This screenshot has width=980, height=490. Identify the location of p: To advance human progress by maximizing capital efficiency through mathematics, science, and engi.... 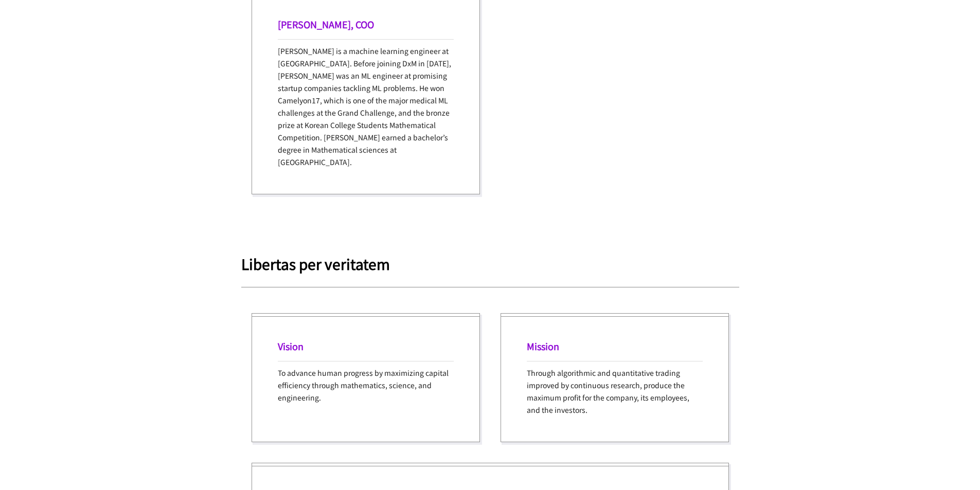
(366, 385).